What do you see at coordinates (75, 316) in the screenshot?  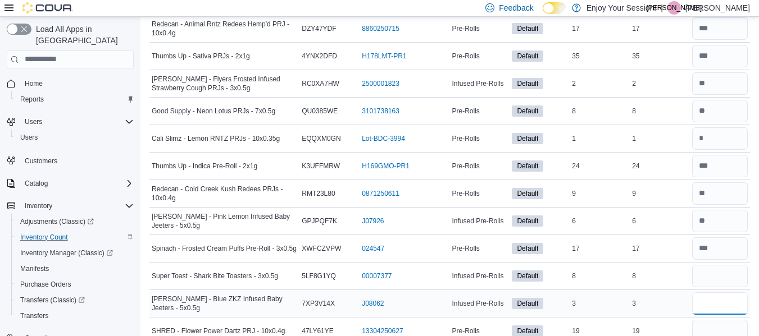 I see `button: Transfers` at bounding box center [75, 316].